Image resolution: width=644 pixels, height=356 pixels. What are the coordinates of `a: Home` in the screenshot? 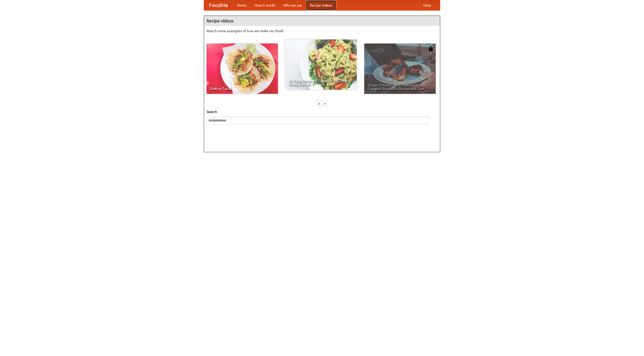 It's located at (242, 5).